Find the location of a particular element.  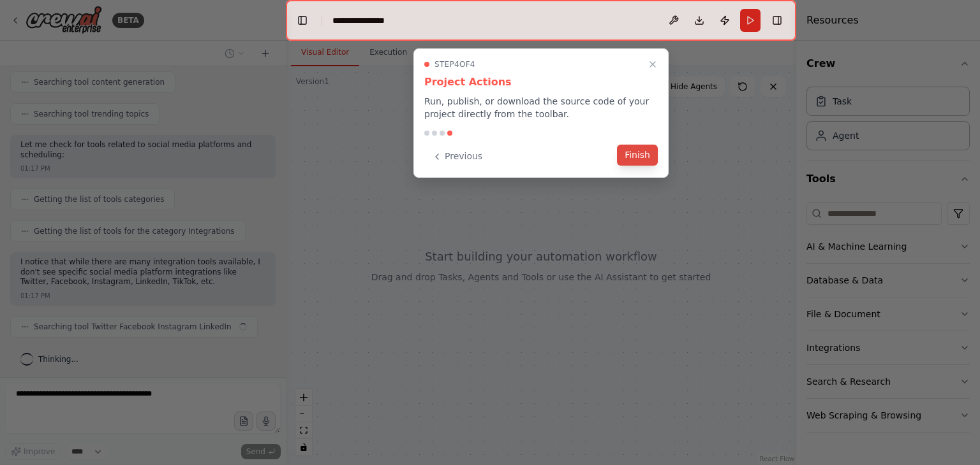

p: Run, publish, or download the source code of your project directly from the toolbar. is located at coordinates (541, 107).